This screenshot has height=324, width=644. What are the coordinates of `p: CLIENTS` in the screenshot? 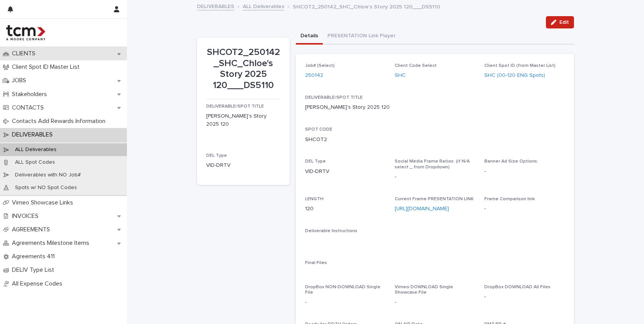 It's located at (25, 53).